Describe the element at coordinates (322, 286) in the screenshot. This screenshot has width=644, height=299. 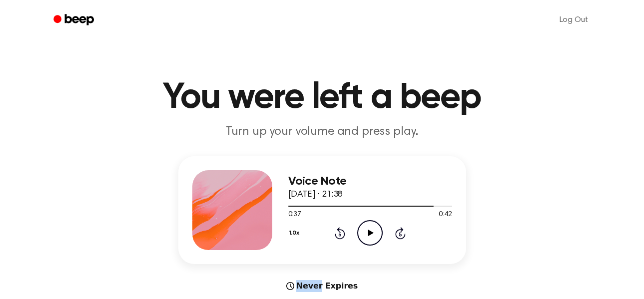
I see `div: Never Expires` at that location.